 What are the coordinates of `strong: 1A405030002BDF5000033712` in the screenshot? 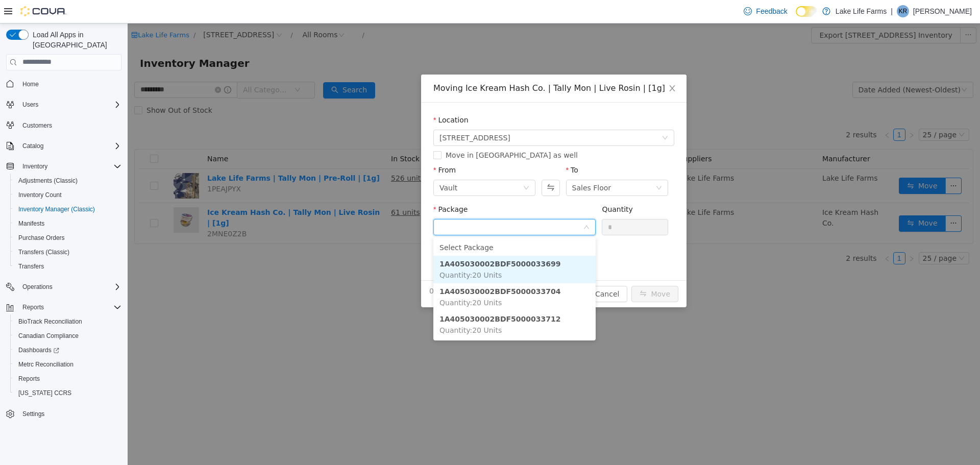 It's located at (373, 295).